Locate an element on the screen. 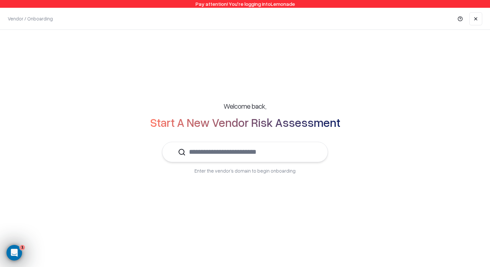  h5: Welcome back, is located at coordinates (245, 106).